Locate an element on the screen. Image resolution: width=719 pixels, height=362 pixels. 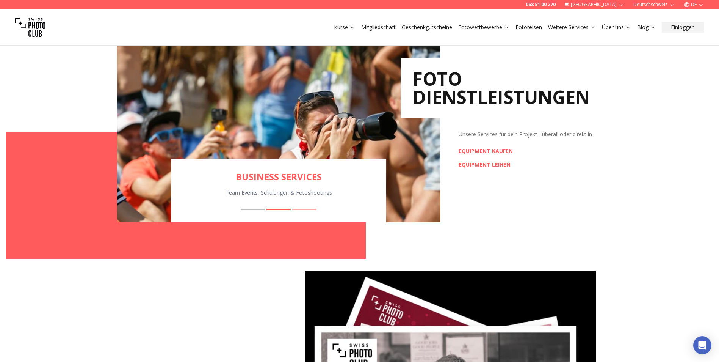
button: Blog is located at coordinates (647, 27).